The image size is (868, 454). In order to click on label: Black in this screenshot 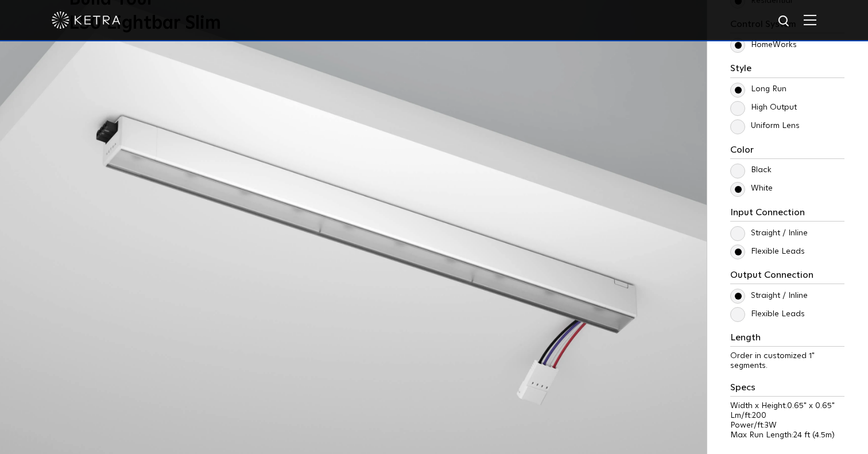, I will do `click(751, 170)`.